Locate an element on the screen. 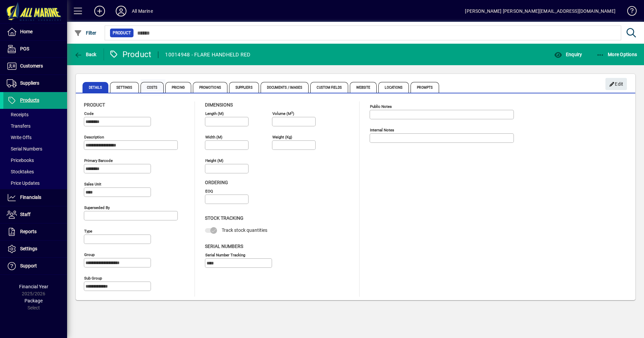 Image resolution: width=644 pixels, height=338 pixels. span: Customers is located at coordinates (32, 66).